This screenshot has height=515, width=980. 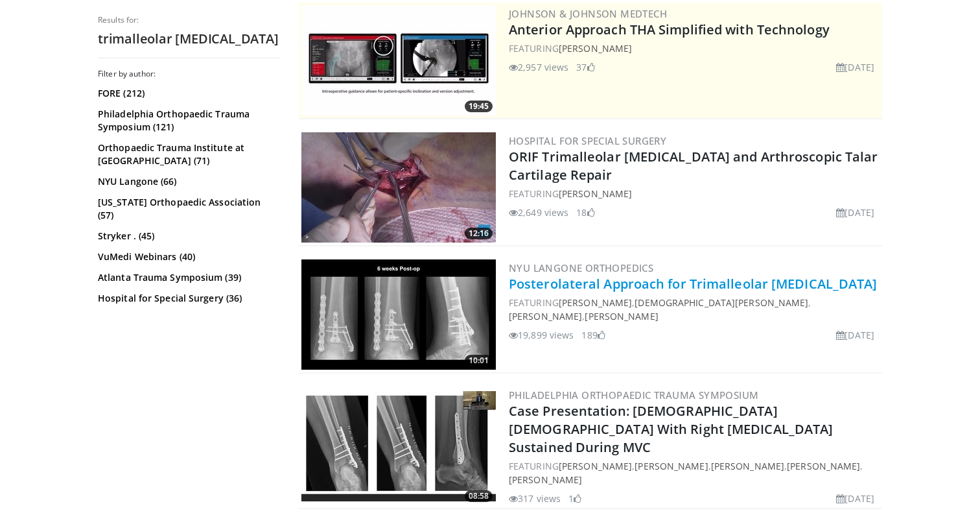 What do you see at coordinates (398, 187) in the screenshot?
I see `img: df2ef6c5-72db-4381-a7f0-29dbc328ca62.300x170_q85_crop-smart_upscale.jpg` at bounding box center [398, 187].